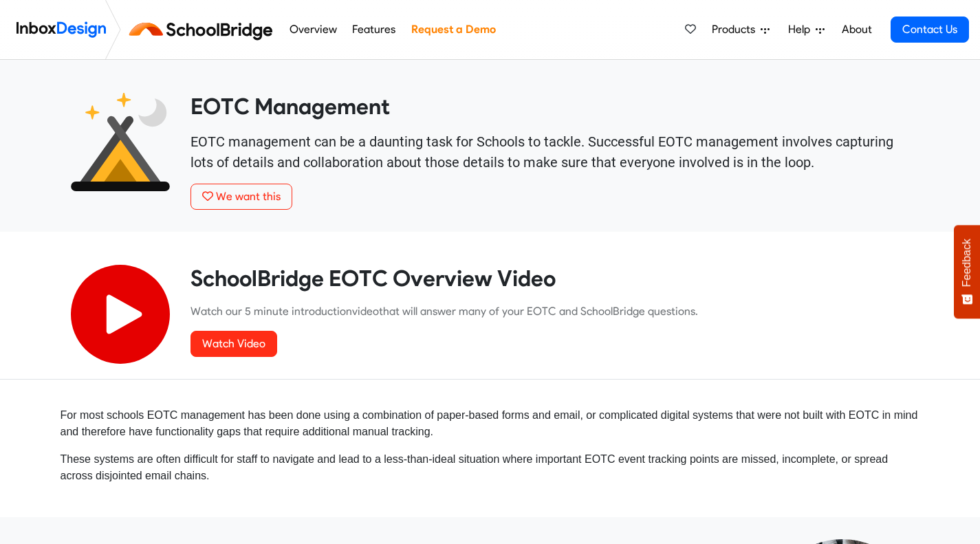 Image resolution: width=980 pixels, height=544 pixels. Describe the element at coordinates (967, 263) in the screenshot. I see `span: Feedback` at that location.